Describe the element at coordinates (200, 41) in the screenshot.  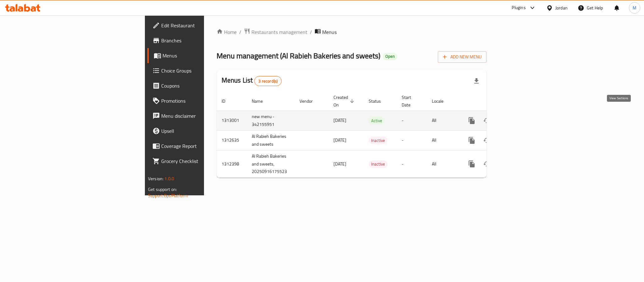
I see `a: Branches` at that location.